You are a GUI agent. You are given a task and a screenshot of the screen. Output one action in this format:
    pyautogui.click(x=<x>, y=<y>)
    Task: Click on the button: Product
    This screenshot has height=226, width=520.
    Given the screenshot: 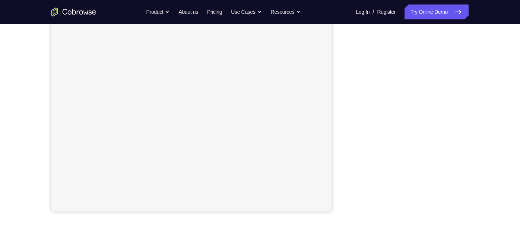 What is the action you would take?
    pyautogui.click(x=158, y=12)
    